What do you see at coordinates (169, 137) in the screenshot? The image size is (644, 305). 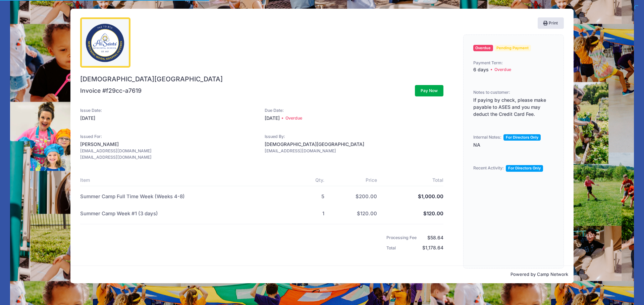 I see `div: Issued For:` at bounding box center [169, 137].